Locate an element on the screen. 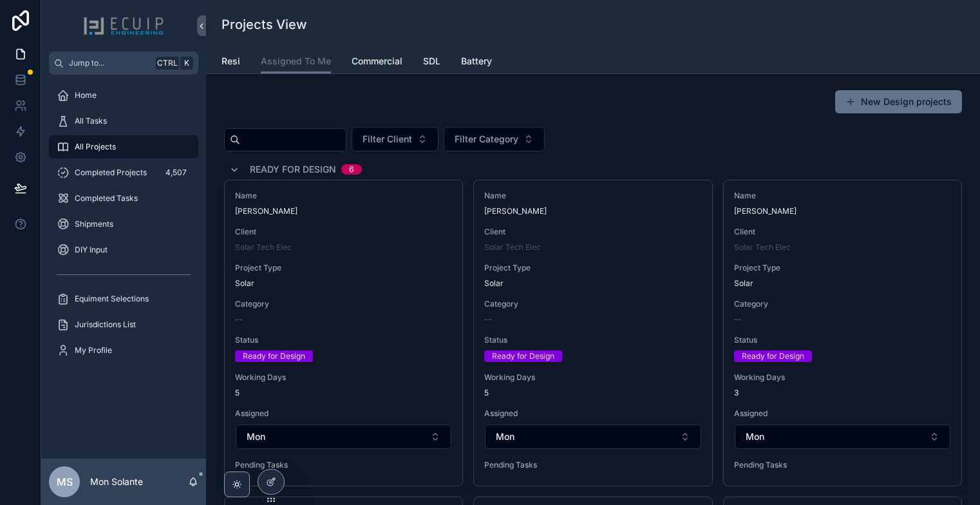  a: Completed Tasks is located at coordinates (124, 199).